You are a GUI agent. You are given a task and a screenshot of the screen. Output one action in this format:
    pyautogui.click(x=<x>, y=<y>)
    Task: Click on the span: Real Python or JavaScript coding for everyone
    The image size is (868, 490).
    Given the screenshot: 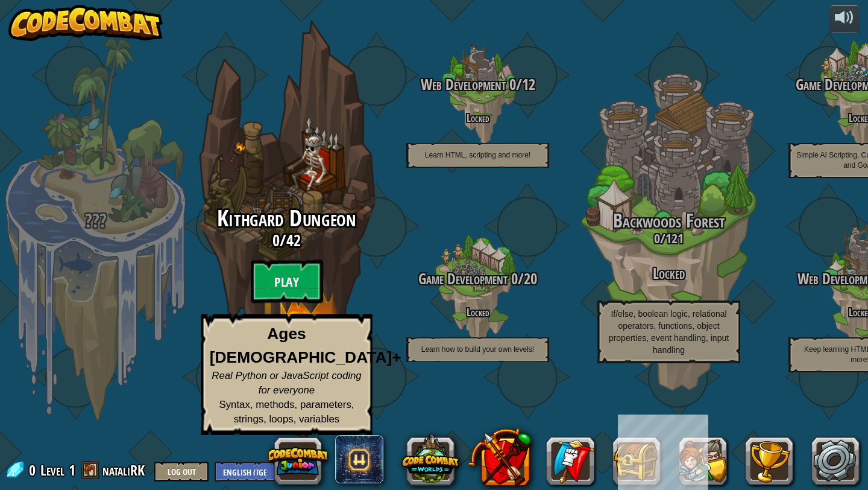 What is the action you would take?
    pyautogui.click(x=287, y=383)
    